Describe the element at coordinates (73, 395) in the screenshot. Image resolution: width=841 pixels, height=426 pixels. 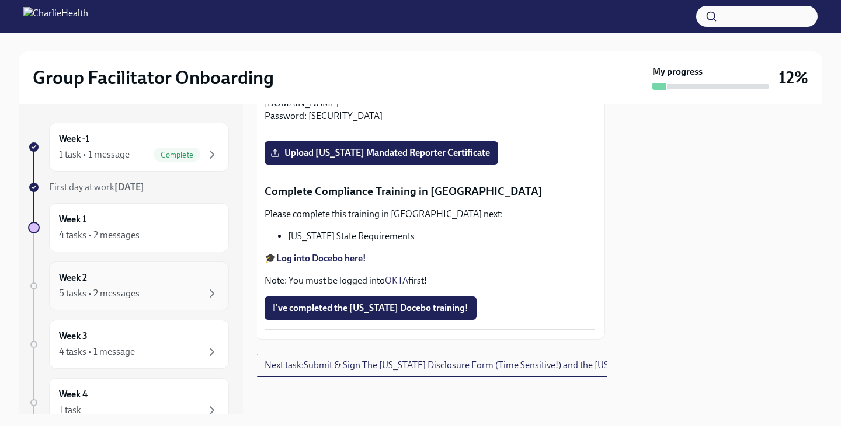
I see `h6: Week 4` at that location.